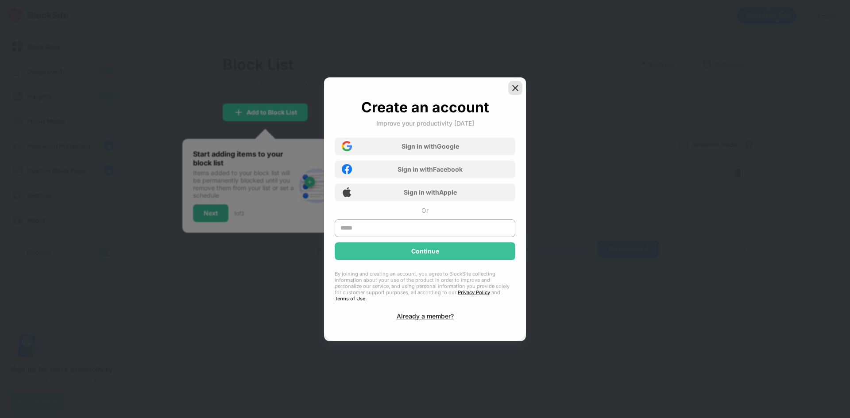  Describe the element at coordinates (425, 107) in the screenshot. I see `div: Create an account` at that location.